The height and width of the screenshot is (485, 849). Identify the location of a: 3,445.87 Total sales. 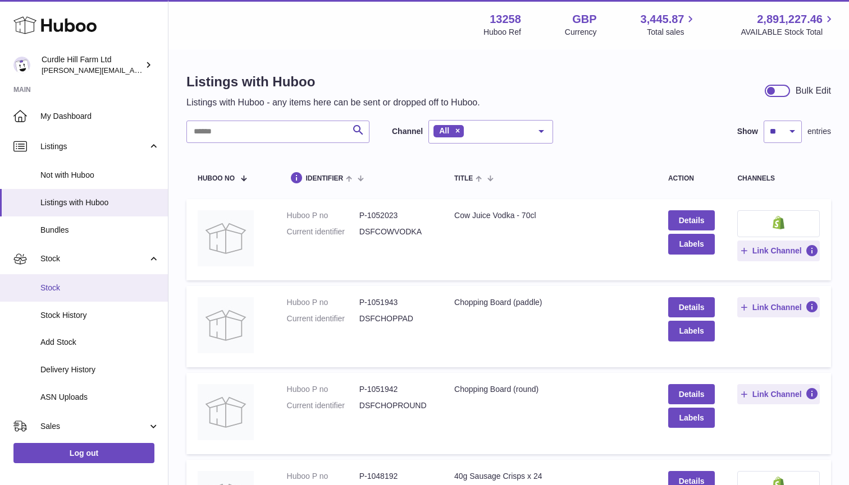
(668, 25).